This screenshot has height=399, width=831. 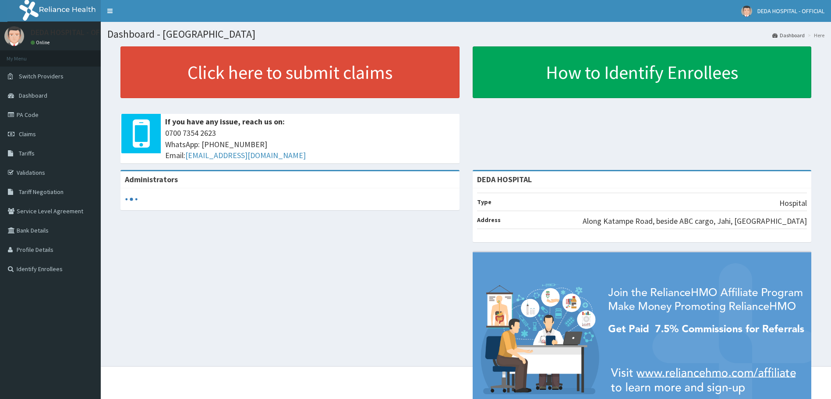 What do you see at coordinates (489, 220) in the screenshot?
I see `b: Address` at bounding box center [489, 220].